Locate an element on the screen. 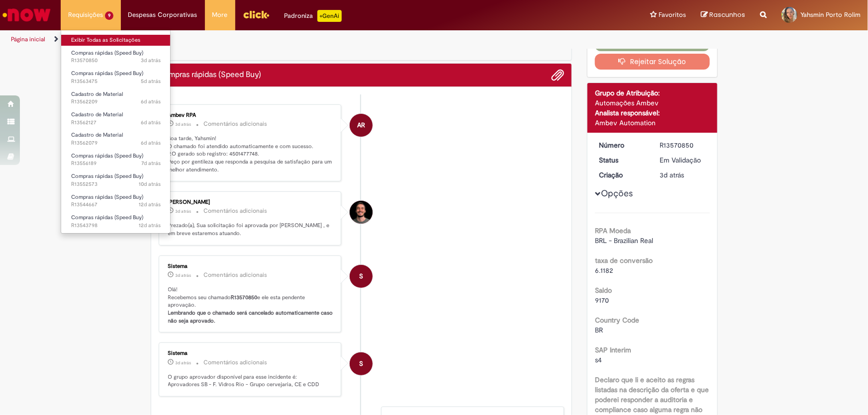  div: Ambev Automation is located at coordinates (652, 123).